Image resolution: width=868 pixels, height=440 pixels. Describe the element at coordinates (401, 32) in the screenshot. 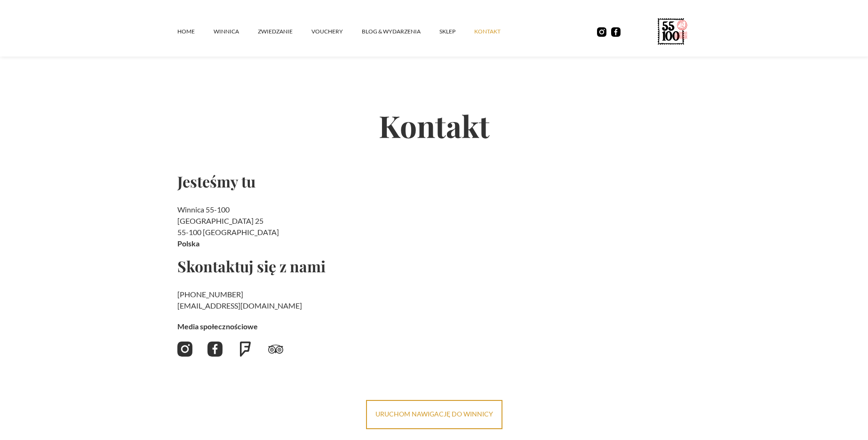

I see `a: Blog & Wydarzenia` at that location.